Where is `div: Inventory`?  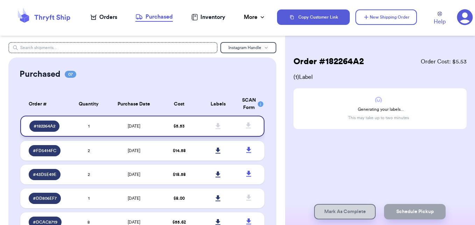 div: Inventory is located at coordinates (208, 17).